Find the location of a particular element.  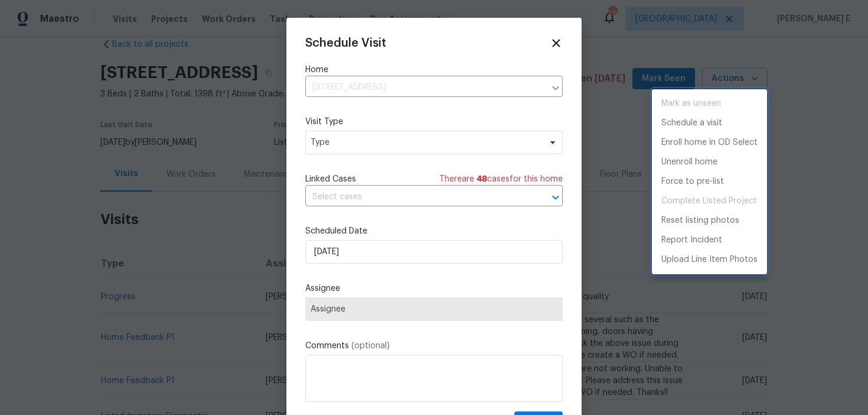

span: Project is already completed is located at coordinates (709, 201).